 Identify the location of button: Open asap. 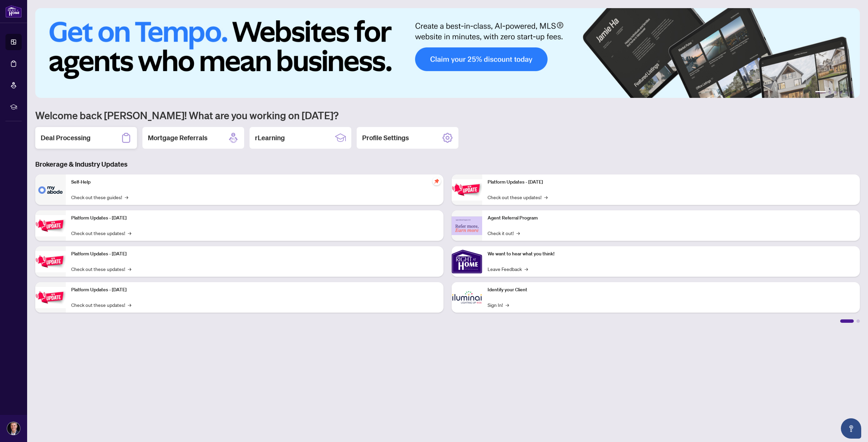
(851, 428).